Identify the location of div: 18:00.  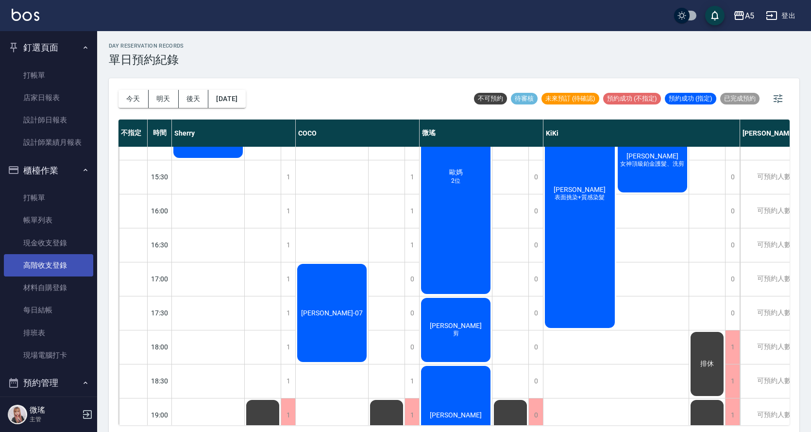
(160, 347).